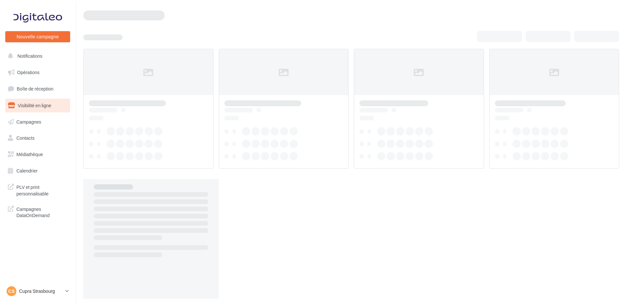 The height and width of the screenshot is (303, 627). I want to click on a: Boîte de réception, so click(38, 89).